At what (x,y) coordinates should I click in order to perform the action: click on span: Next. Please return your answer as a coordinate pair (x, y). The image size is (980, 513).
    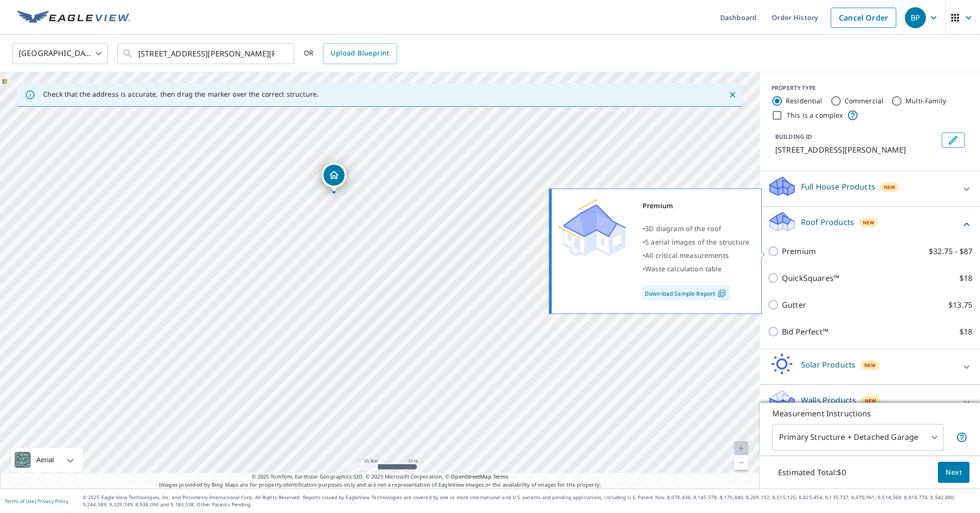
    Looking at the image, I should click on (954, 472).